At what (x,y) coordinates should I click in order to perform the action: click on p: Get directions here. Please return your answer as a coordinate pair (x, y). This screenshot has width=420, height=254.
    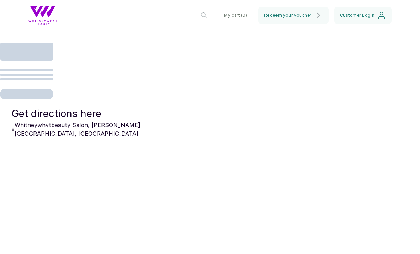
    Looking at the image, I should click on (89, 114).